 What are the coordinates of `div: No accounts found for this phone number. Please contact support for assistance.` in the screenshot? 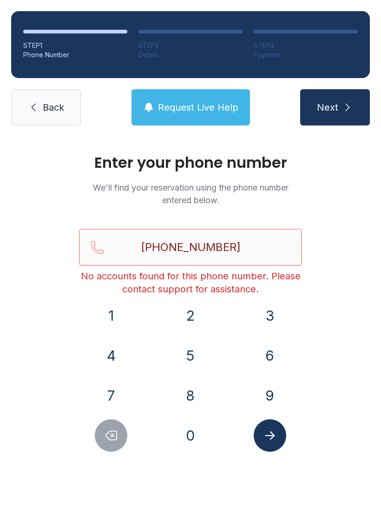 It's located at (191, 283).